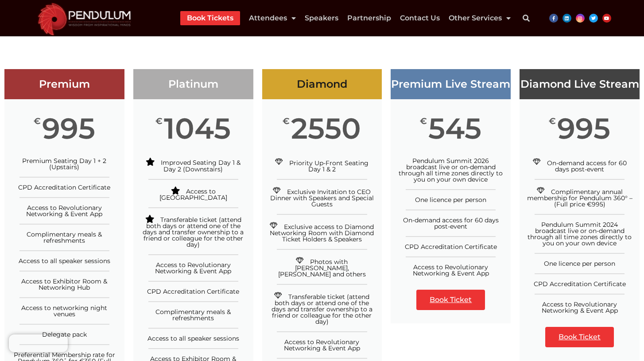 This screenshot has width=644, height=361. What do you see at coordinates (322, 198) in the screenshot?
I see `span: Exclusive Invitation to CEO Dinner with Speakers and Special Guests` at bounding box center [322, 198].